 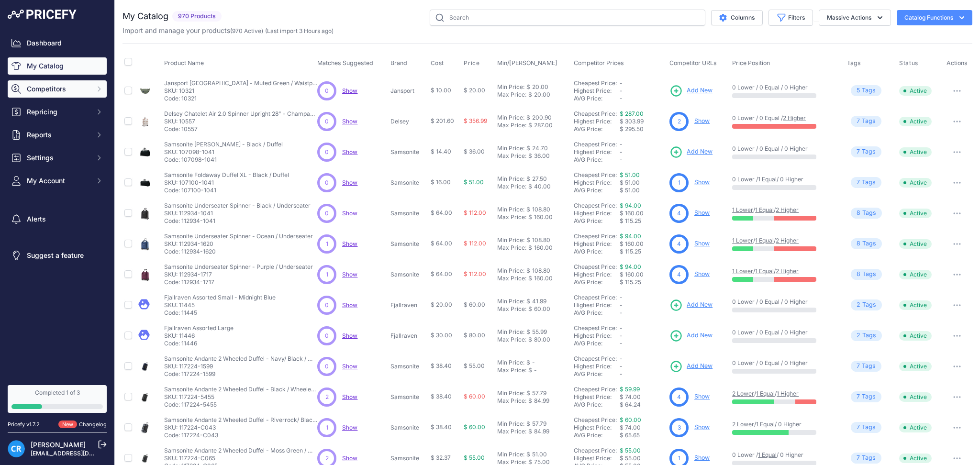 I want to click on button: Repricing, so click(x=57, y=112).